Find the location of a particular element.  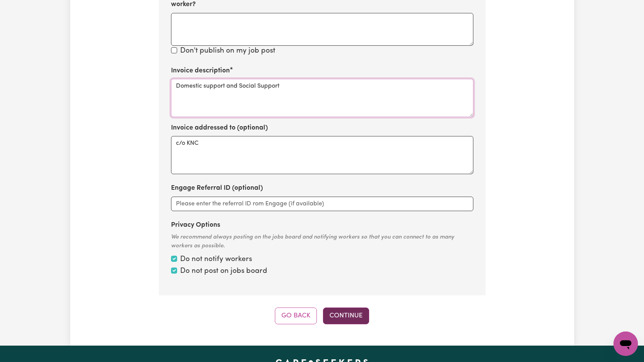

textarea: c/o KNC is located at coordinates (322, 155).